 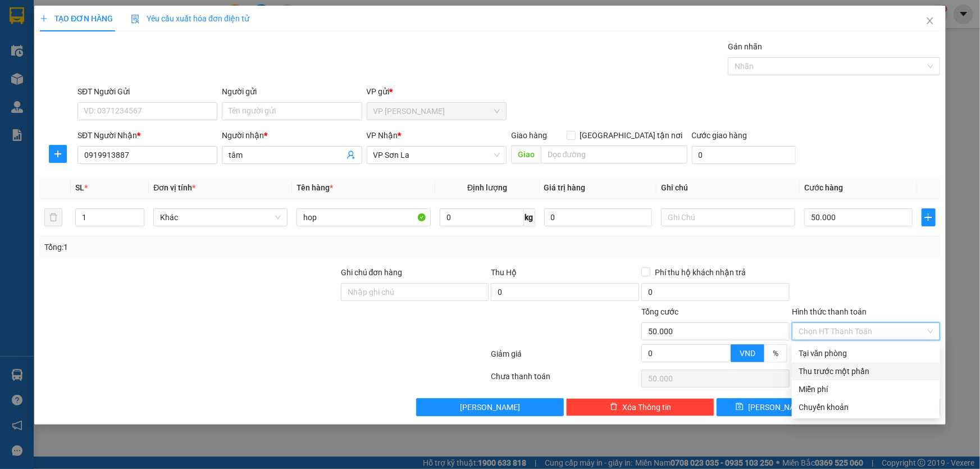 What do you see at coordinates (487, 188) in the screenshot?
I see `span: Định lượng` at bounding box center [487, 188].